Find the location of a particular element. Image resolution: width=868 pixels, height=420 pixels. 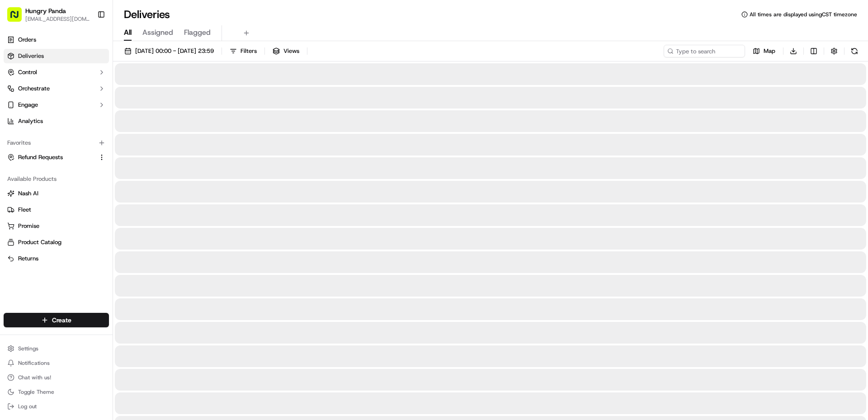

button: Refresh is located at coordinates (854, 51).